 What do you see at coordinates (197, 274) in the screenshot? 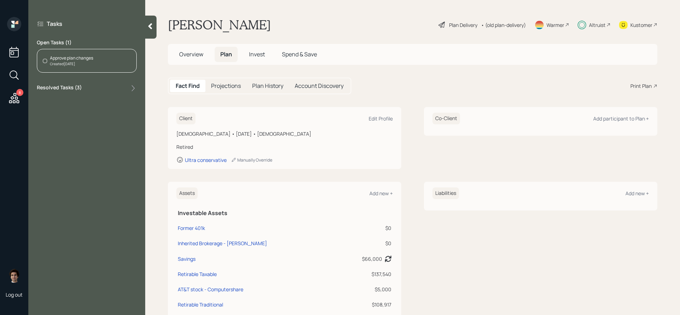
I see `div: Retirable Taxable` at bounding box center [197, 274].